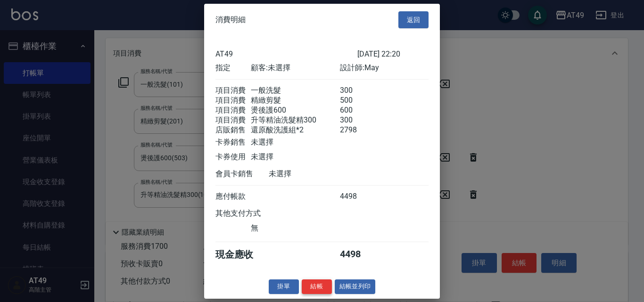  Describe the element at coordinates (233, 157) in the screenshot. I see `div: 卡券使用` at that location.